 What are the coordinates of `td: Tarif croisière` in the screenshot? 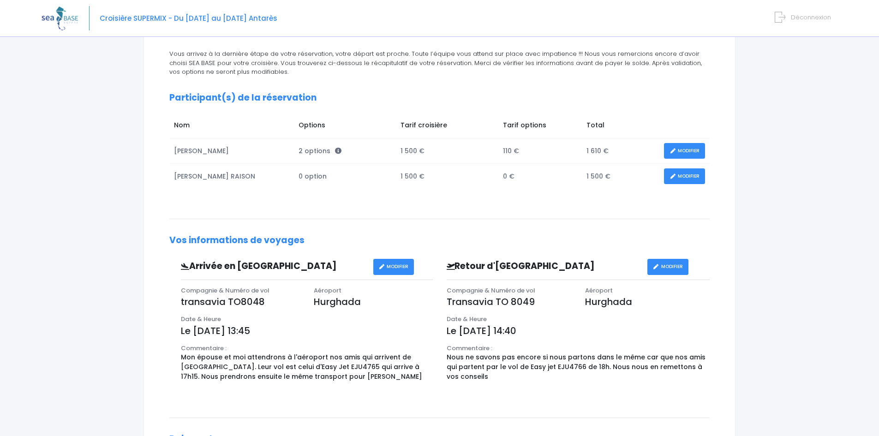 It's located at (447, 127).